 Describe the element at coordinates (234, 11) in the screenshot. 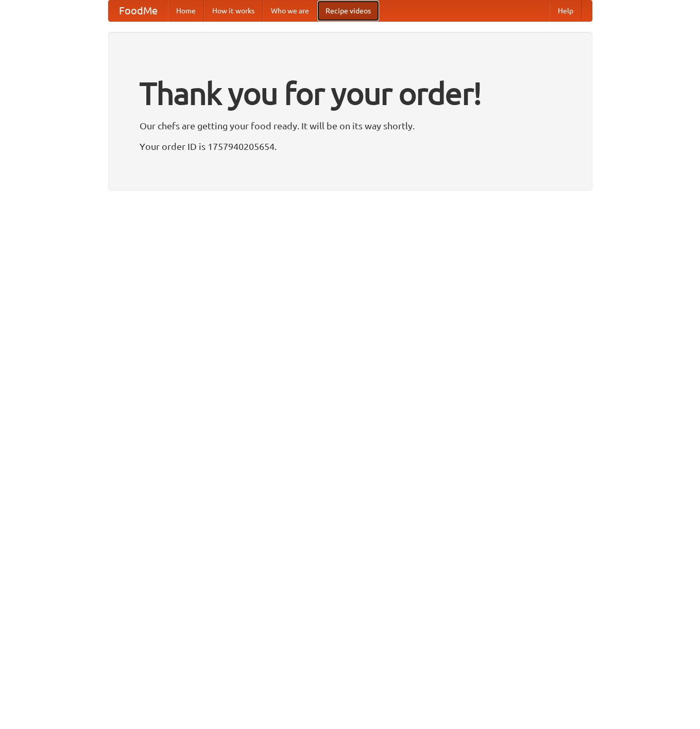

I see `a: How it works` at that location.